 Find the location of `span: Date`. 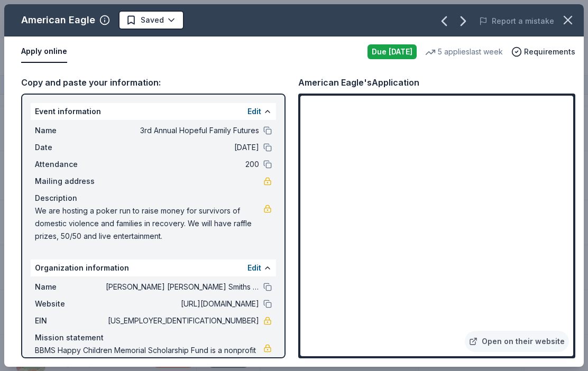

span: Date is located at coordinates (70, 148).